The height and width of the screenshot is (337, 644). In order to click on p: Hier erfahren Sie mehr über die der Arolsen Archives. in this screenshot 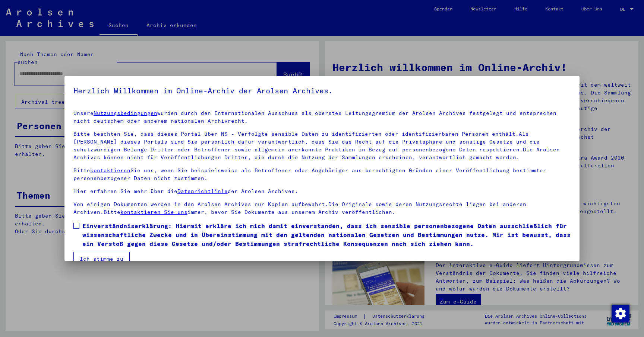, I will do `click(322, 191)`.